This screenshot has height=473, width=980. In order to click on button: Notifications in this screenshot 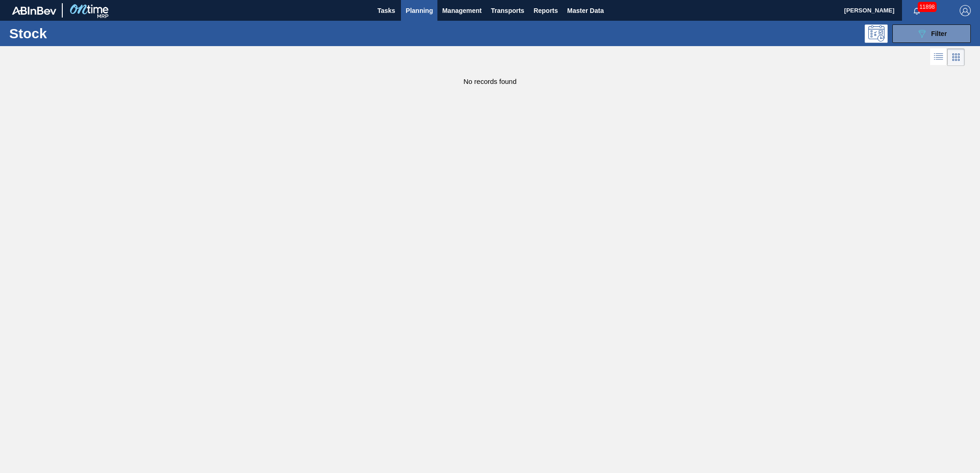, I will do `click(916, 11)`.